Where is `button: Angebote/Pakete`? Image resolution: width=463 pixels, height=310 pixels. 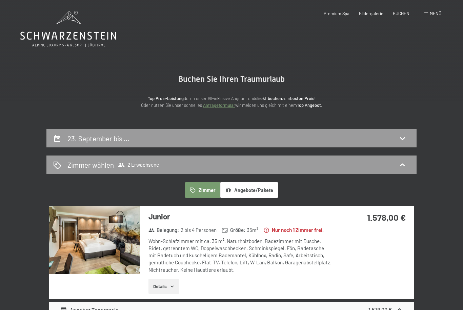 button: Angebote/Pakete is located at coordinates (249, 190).